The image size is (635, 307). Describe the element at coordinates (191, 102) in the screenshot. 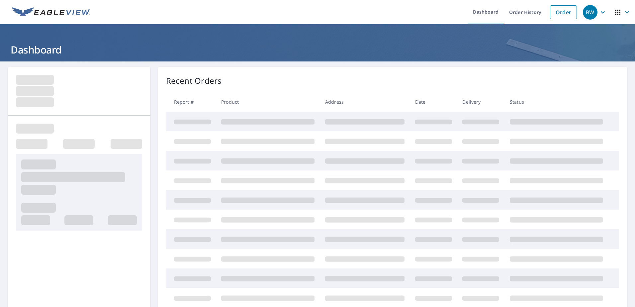

I see `th: Report #` at that location.